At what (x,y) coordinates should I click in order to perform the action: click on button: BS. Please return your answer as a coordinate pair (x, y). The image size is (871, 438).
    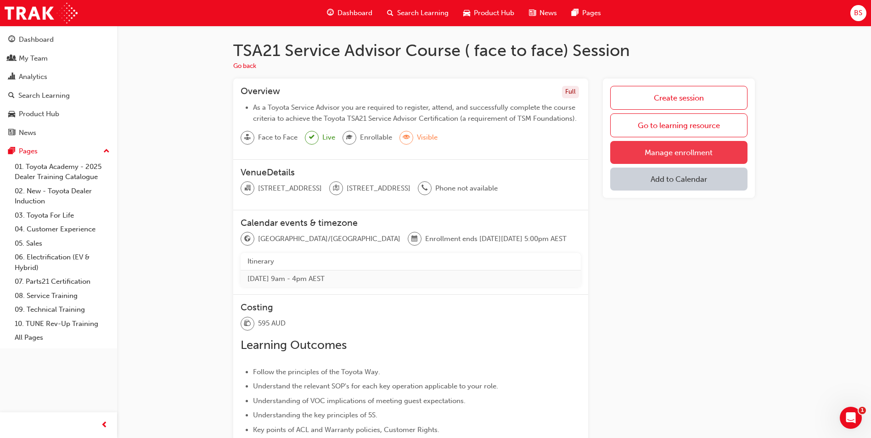
    Looking at the image, I should click on (858, 13).